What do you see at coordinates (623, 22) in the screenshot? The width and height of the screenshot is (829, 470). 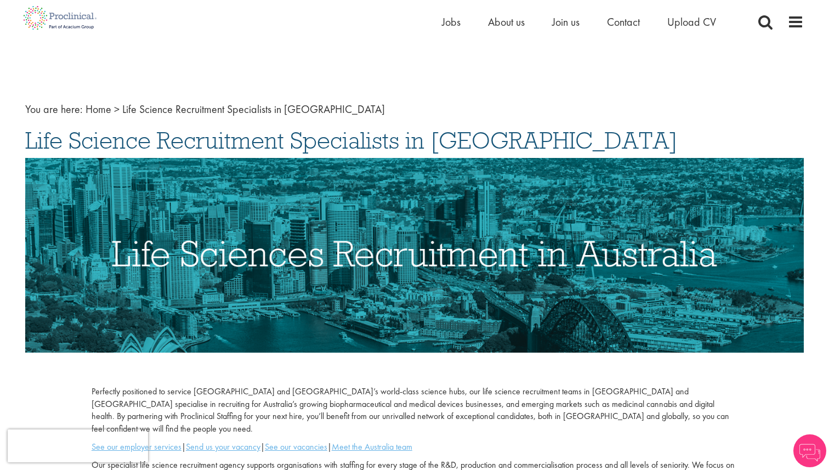 I see `a: Contact` at bounding box center [623, 22].